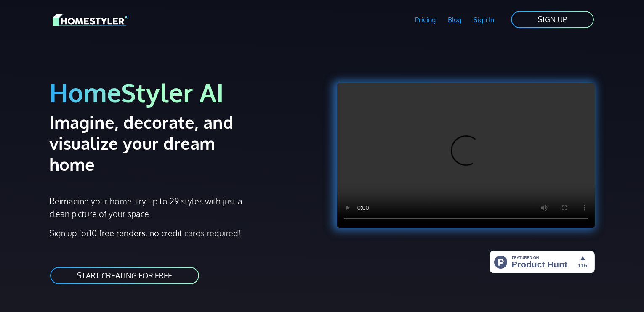 Image resolution: width=644 pixels, height=312 pixels. I want to click on a: Sign In, so click(483, 20).